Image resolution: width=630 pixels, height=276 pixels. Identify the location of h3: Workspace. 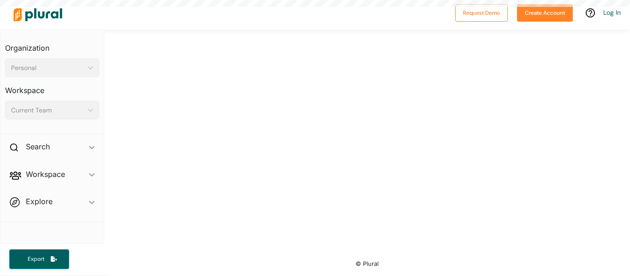
(52, 87).